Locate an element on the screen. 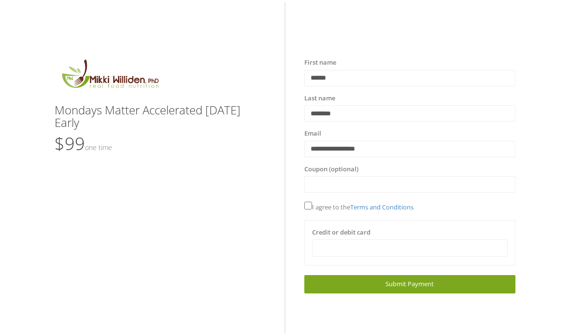 The image size is (570, 333). small: One time is located at coordinates (99, 147).